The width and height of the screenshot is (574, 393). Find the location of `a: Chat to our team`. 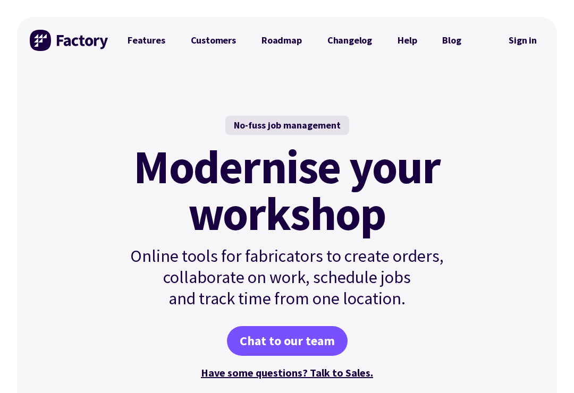

a: Chat to our team is located at coordinates (287, 341).